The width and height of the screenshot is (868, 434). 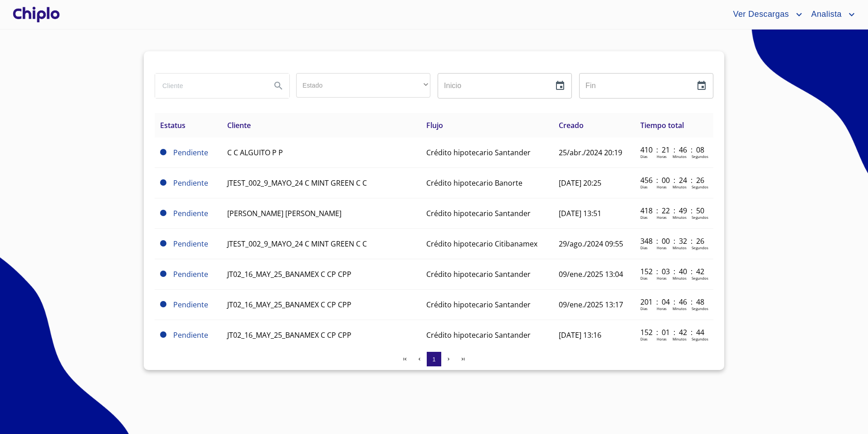 I want to click on span: Crédito hipotecario Banorte, so click(x=475, y=183).